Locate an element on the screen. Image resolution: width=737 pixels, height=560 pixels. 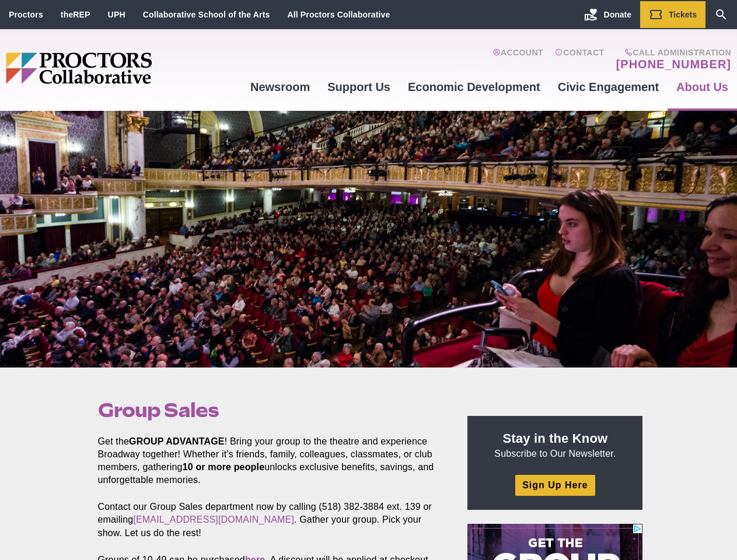
a: Support Us is located at coordinates (359, 87).